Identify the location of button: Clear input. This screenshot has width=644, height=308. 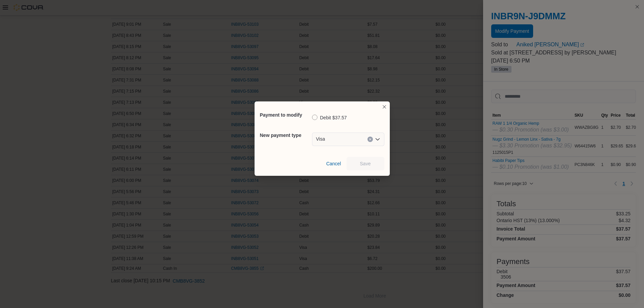
(370, 139).